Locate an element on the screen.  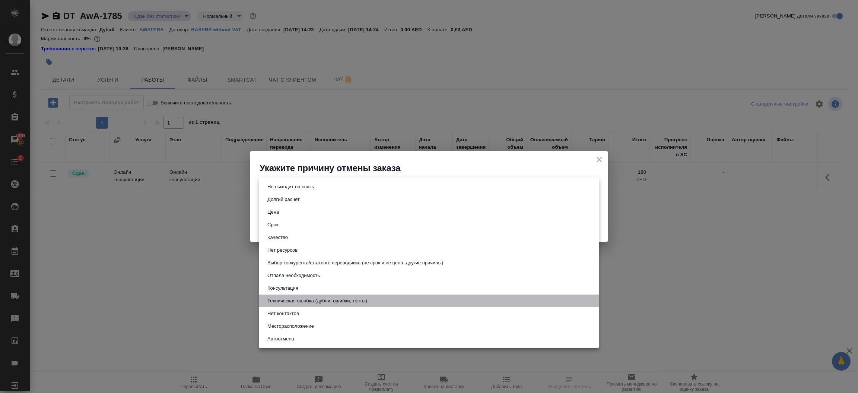
button: Отпала необходимость is located at coordinates (293, 275).